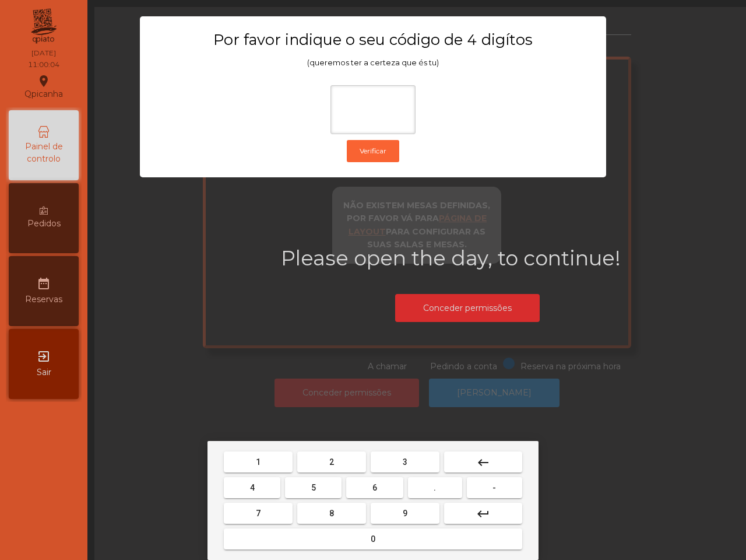  I want to click on span: (queremos ter a certeza que és tu), so click(373, 62).